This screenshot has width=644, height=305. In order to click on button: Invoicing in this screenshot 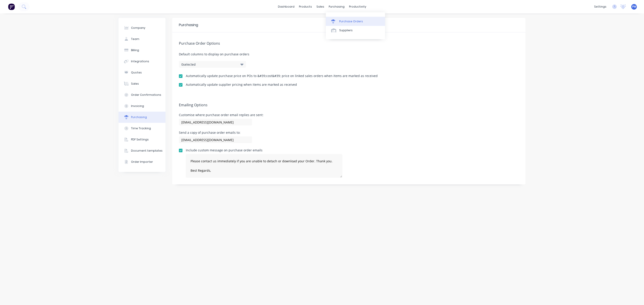, I will do `click(142, 106)`.